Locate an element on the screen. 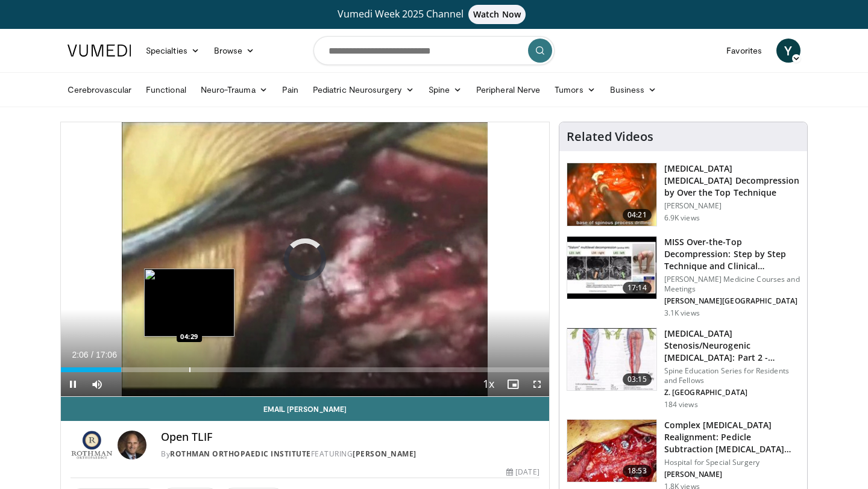 This screenshot has height=489, width=868. p: 184 views is located at coordinates (681, 405).